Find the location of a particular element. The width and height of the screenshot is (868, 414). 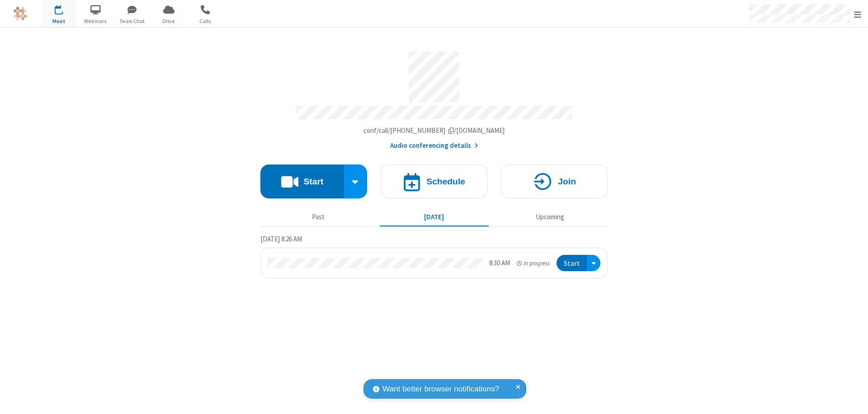

h4: Start is located at coordinates (313, 181).